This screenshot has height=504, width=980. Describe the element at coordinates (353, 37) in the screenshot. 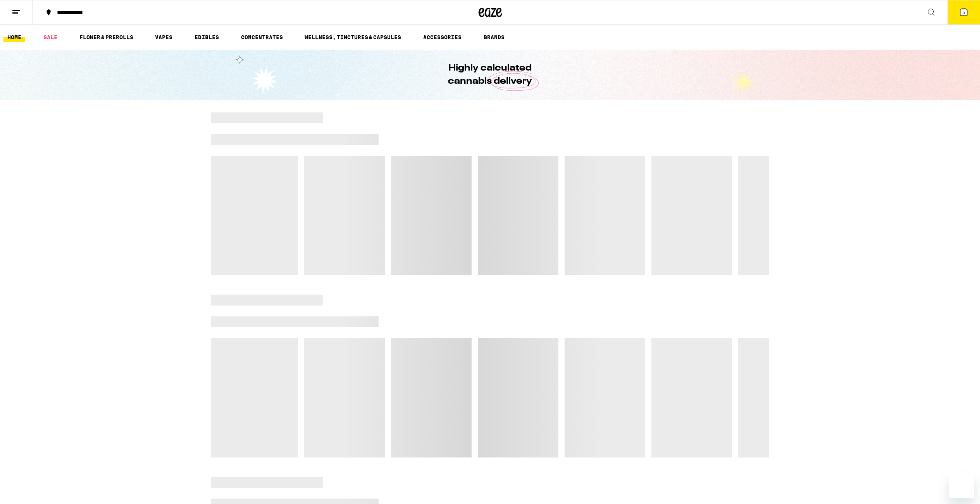

I see `a: WELLNESS, TINCTURES & CAPSULES` at that location.